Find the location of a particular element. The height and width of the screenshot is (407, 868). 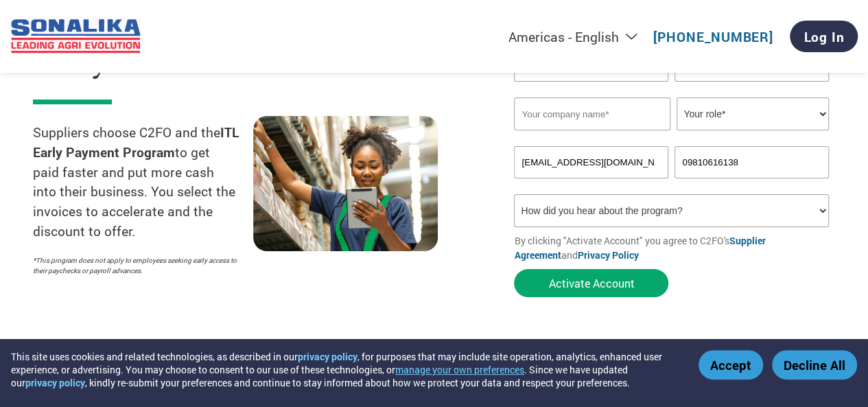

button: Decline All is located at coordinates (815, 364).